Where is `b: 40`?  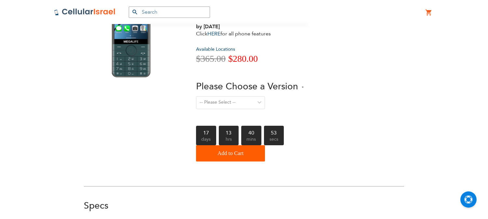
b: 40 is located at coordinates (251, 131).